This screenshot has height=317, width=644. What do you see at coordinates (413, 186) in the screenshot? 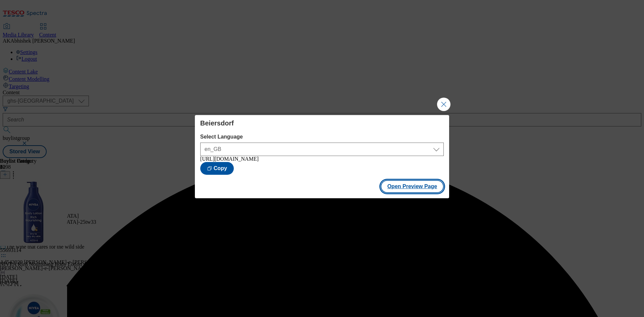
I see `button: Open Preview Page` at bounding box center [413, 186].